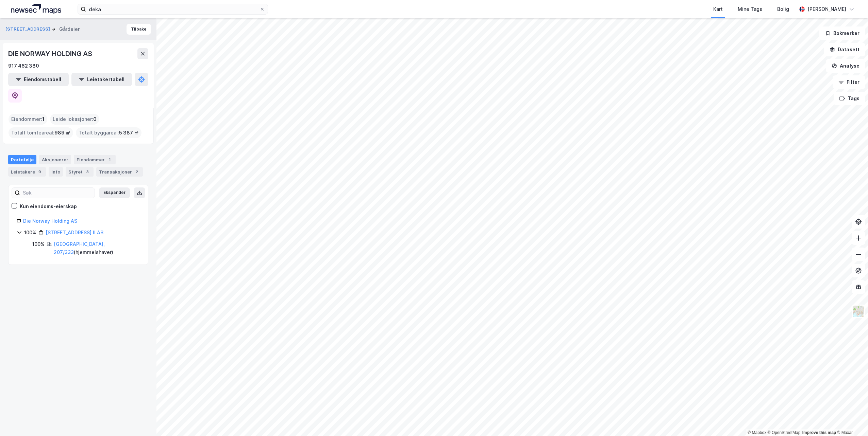 Image resolution: width=868 pixels, height=436 pixels. Describe the element at coordinates (55, 160) in the screenshot. I see `div: Aksjonærer` at that location.